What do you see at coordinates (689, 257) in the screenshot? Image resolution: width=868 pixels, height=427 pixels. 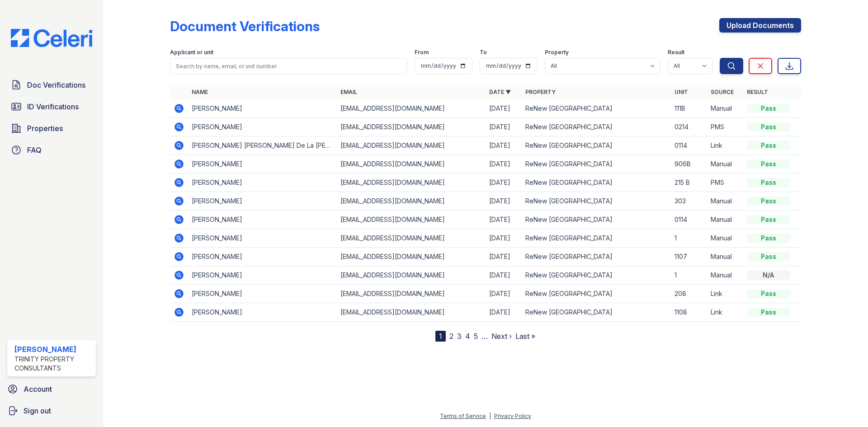 I see `td: 1107` at bounding box center [689, 257].